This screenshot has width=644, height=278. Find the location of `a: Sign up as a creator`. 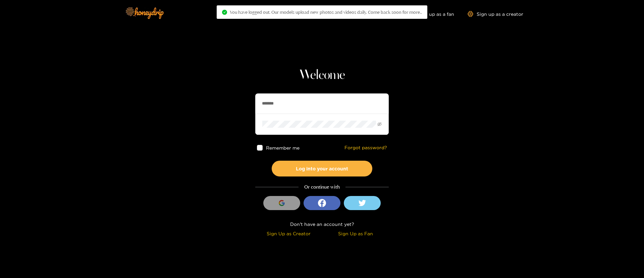

a: Sign up as a creator is located at coordinates (495, 14).